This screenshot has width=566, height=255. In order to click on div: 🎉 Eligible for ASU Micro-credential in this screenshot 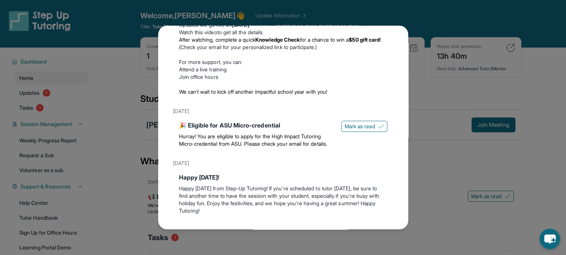, I will do `click(257, 125)`.